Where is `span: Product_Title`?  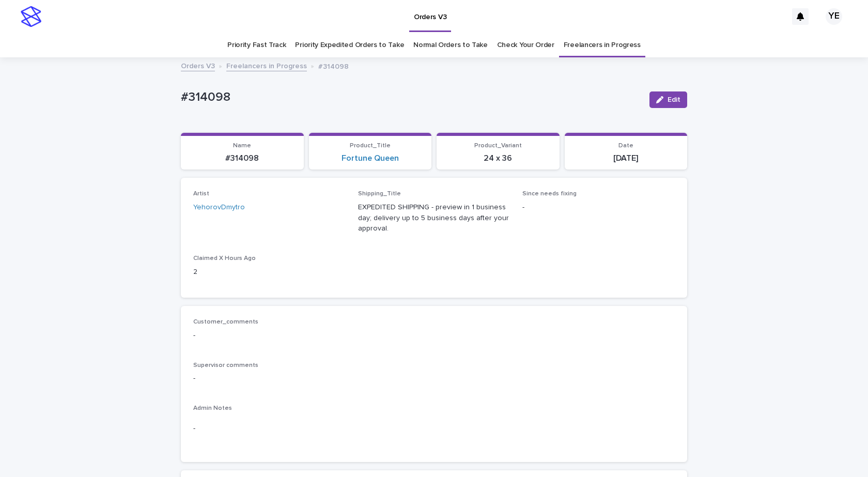
span: Product_Title is located at coordinates (370, 145).